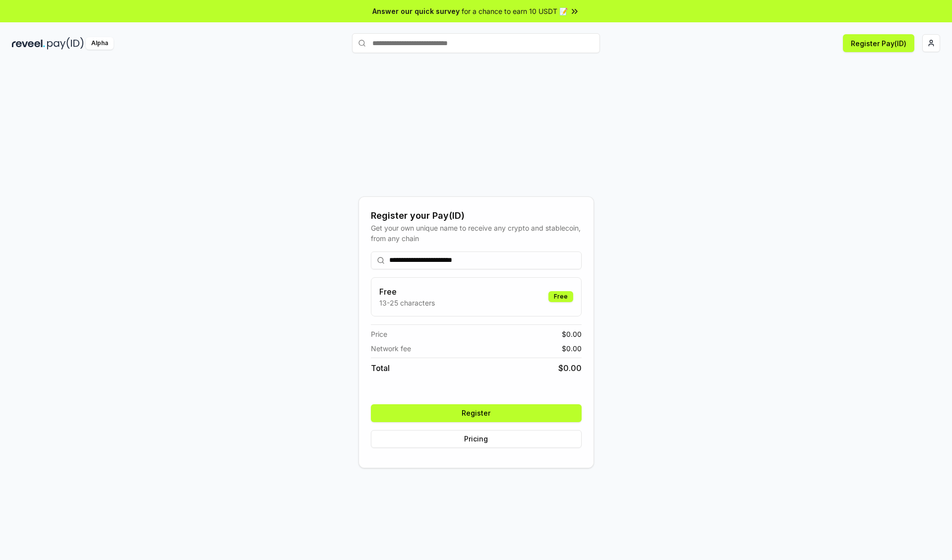 This screenshot has height=560, width=952. What do you see at coordinates (476, 233) in the screenshot?
I see `div: Get your own unique name to receive any crypto and stablecoin, from any chain` at bounding box center [476, 233].